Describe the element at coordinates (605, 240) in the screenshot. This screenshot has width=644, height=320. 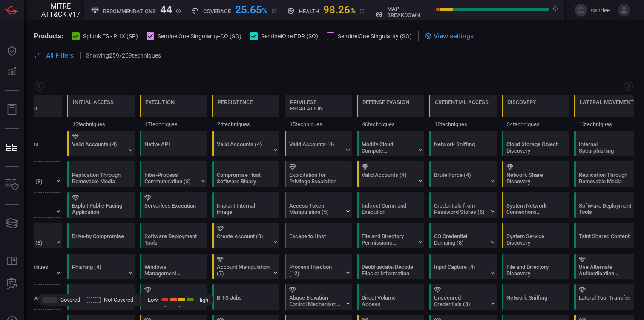
I see `div: Taint Shared Content` at that location.